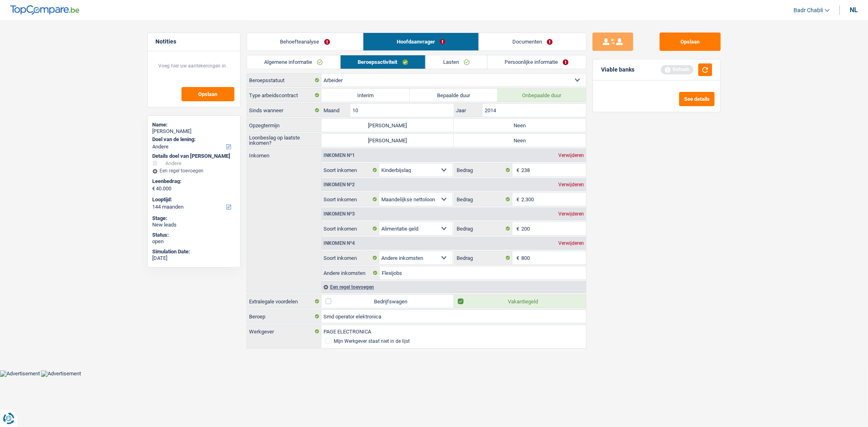 The height and width of the screenshot is (427, 868). What do you see at coordinates (454, 95) in the screenshot?
I see `label: Bepaalde duur` at bounding box center [454, 95].